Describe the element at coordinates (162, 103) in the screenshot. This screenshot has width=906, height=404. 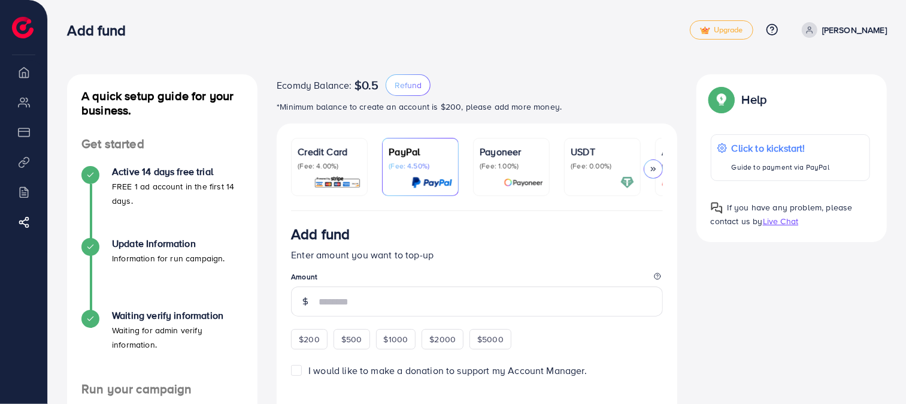
I see `h4: A quick setup guide for your business.` at that location.